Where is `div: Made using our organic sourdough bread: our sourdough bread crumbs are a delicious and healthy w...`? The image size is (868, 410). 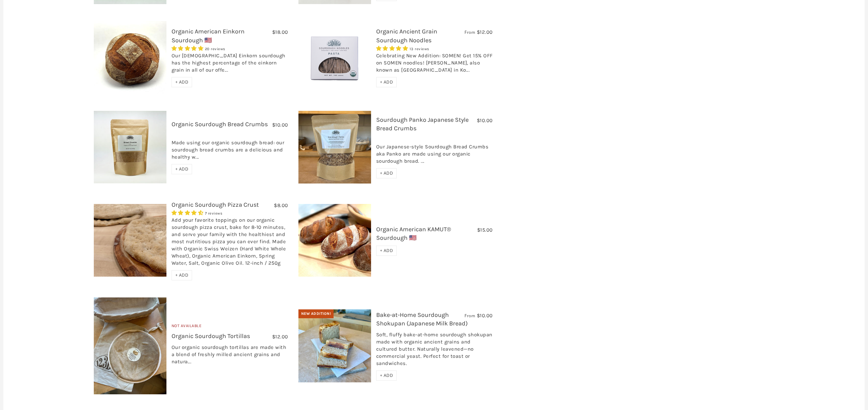 div: Made using our organic sourdough bread: our sourdough bread crumbs are a delicious and healthy w... is located at coordinates (230, 148).